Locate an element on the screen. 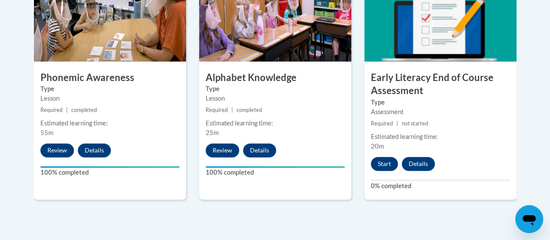 Image resolution: width=550 pixels, height=240 pixels. span: 20m is located at coordinates (377, 146).